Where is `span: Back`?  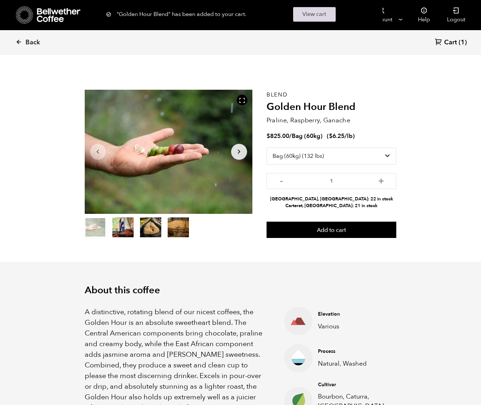 span: Back is located at coordinates (33, 43).